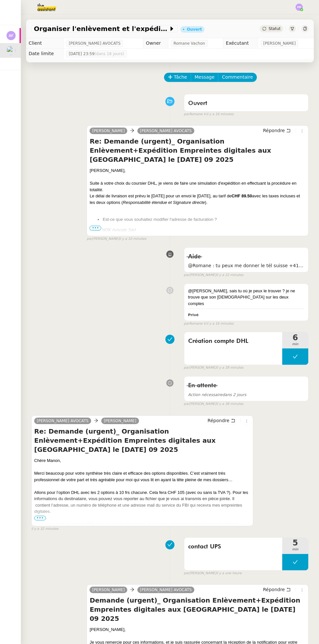 This screenshot has height=644, width=319. What do you see at coordinates (204, 77) in the screenshot?
I see `button: Message` at bounding box center [204, 77].